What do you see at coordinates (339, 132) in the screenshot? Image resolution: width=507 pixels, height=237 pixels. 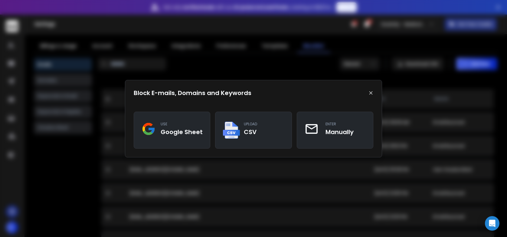 I see `h3: Manually` at bounding box center [339, 132].